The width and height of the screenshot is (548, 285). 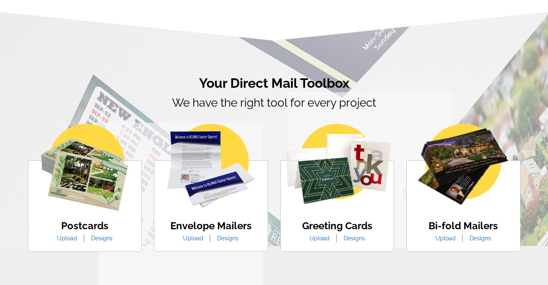 What do you see at coordinates (211, 226) in the screenshot?
I see `h4: Envelope Mailers` at bounding box center [211, 226].